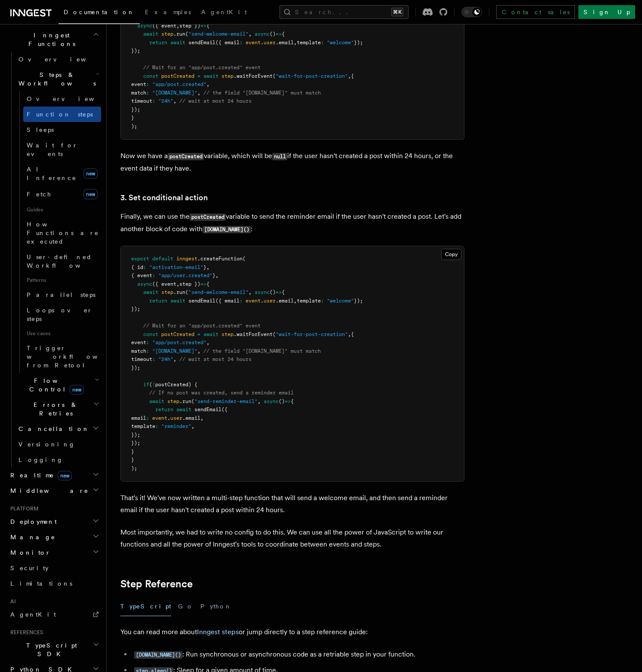 The image size is (642, 672). I want to click on a: Sleeps, so click(62, 130).